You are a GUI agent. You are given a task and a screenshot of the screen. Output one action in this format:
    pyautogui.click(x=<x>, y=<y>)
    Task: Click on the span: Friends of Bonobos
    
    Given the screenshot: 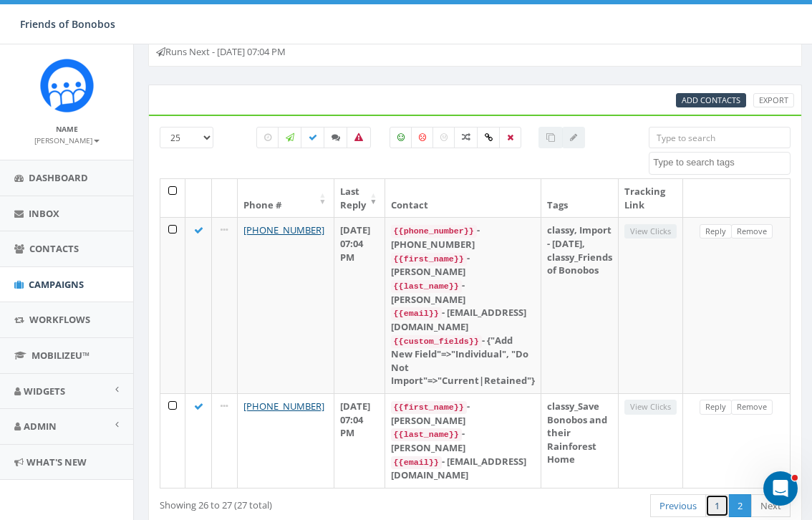 What is the action you would take?
    pyautogui.click(x=68, y=24)
    